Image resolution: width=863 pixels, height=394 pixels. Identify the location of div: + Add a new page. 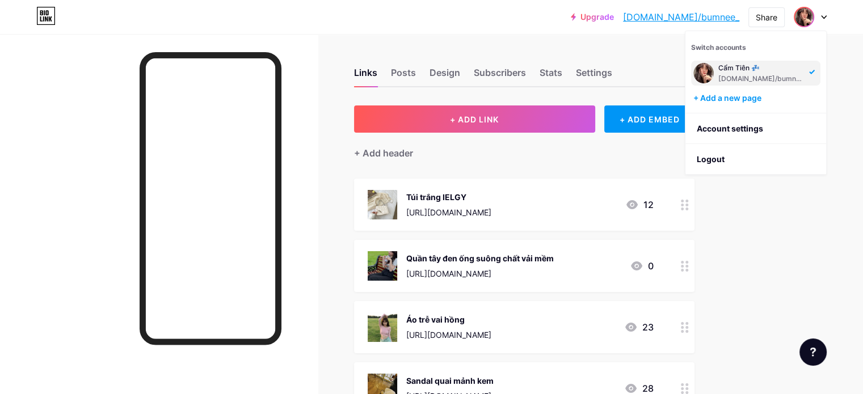
(757, 98).